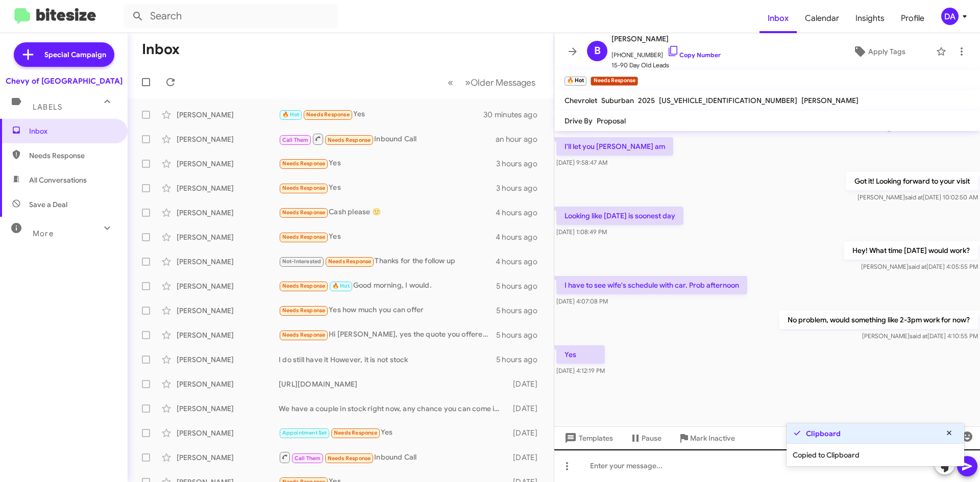 Image resolution: width=980 pixels, height=482 pixels. Describe the element at coordinates (588, 438) in the screenshot. I see `button: Templates` at that location.